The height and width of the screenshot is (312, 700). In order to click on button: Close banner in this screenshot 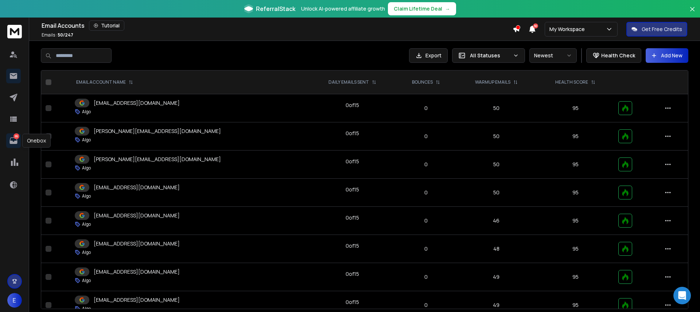, I will do `click(693, 13)`.